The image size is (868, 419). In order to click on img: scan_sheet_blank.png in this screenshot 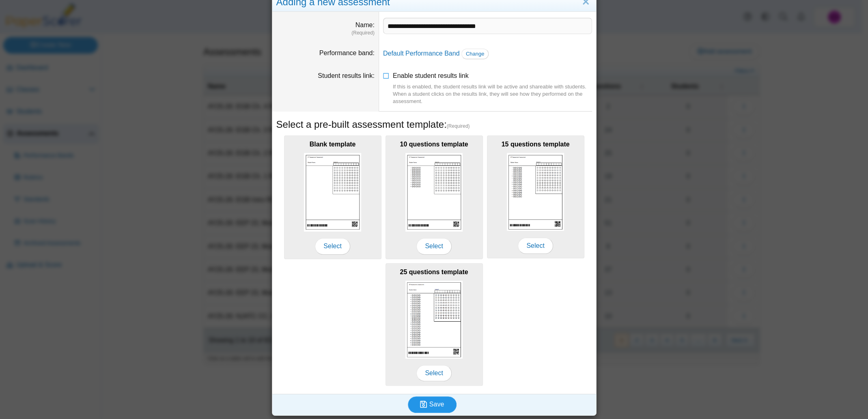, I will do `click(332, 192)`.